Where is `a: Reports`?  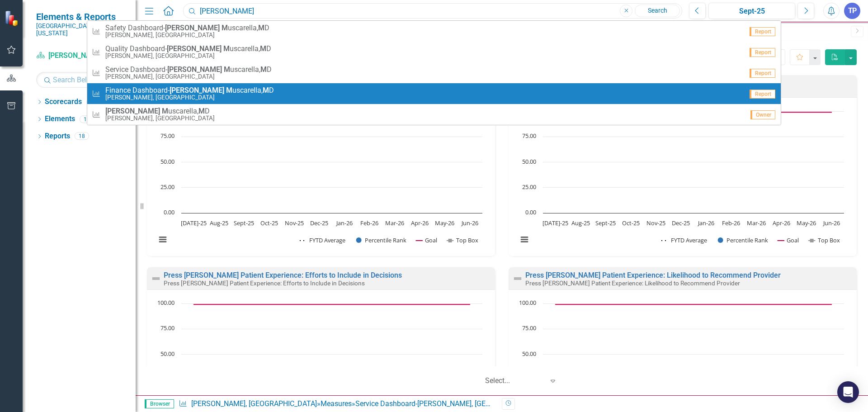
a: Reports is located at coordinates (57, 136).